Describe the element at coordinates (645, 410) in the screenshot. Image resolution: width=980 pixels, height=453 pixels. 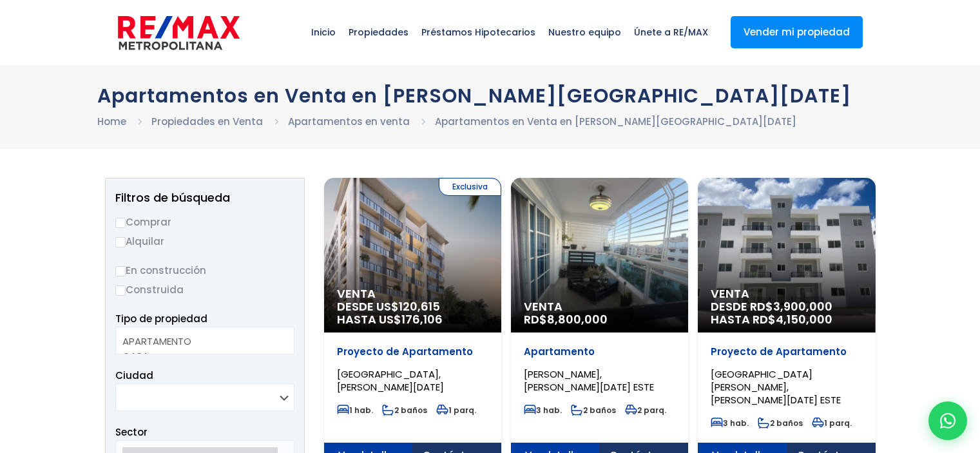
I see `span: 2 parq.` at that location.